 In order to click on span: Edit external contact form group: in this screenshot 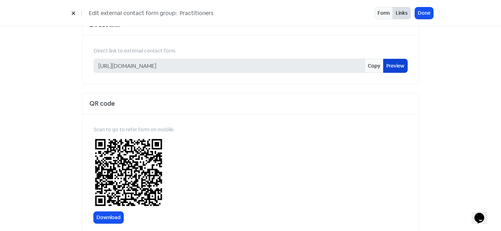, I will do `click(133, 13)`.